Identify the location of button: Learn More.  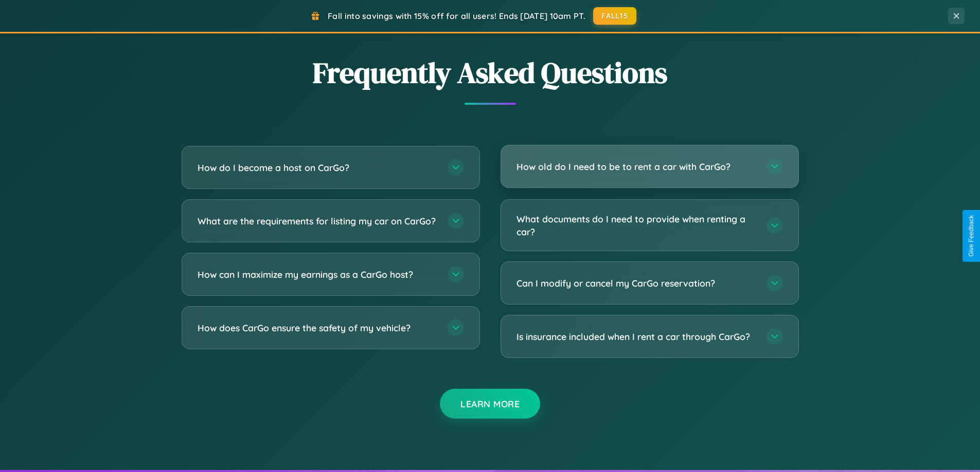
(489, 404).